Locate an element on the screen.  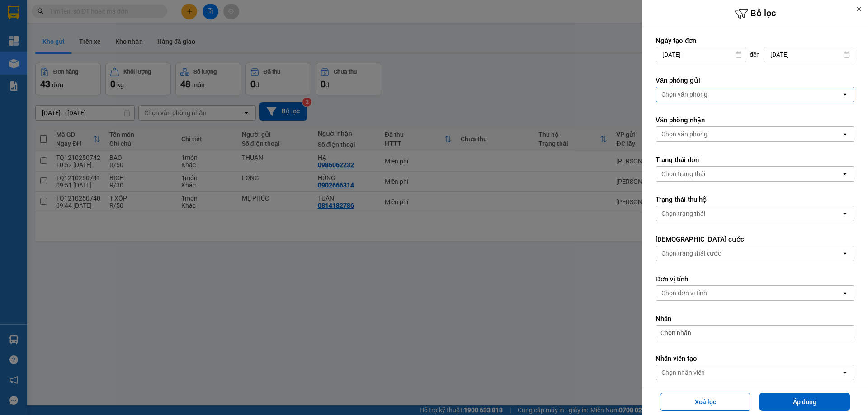
label: Nhân viên tạo is located at coordinates (755, 359).